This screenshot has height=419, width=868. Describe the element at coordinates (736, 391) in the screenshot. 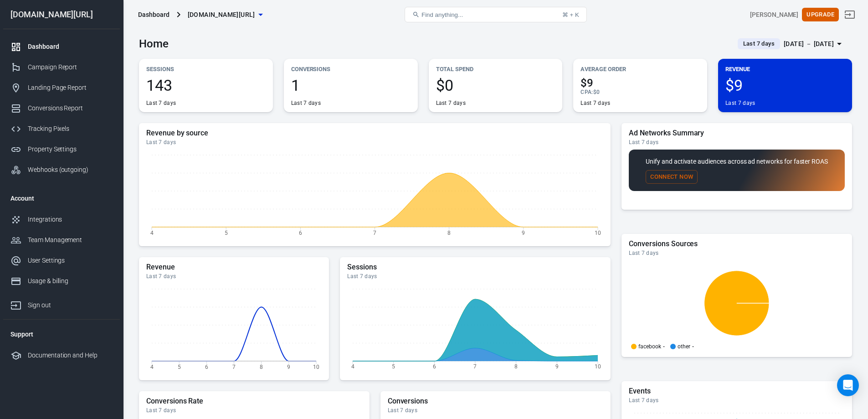

I see `h5: Events` at that location.